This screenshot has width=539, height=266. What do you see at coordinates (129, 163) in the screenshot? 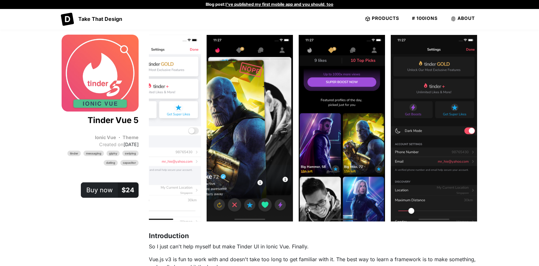
I see `a: capacitor` at bounding box center [129, 163].